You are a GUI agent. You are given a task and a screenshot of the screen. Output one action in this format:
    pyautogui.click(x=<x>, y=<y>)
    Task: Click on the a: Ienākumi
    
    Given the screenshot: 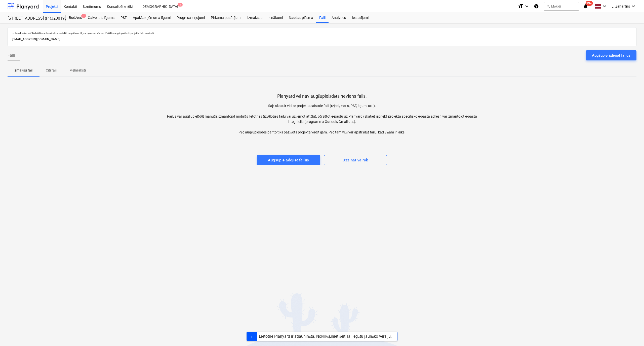 What is the action you would take?
    pyautogui.click(x=275, y=18)
    